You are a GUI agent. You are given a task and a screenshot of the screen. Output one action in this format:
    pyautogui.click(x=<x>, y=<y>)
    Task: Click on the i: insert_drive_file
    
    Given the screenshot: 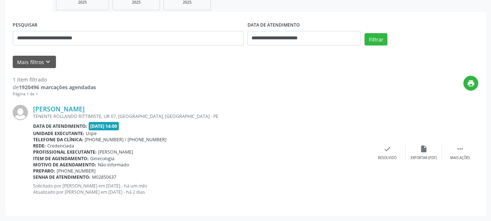 What is the action you would take?
    pyautogui.click(x=424, y=149)
    